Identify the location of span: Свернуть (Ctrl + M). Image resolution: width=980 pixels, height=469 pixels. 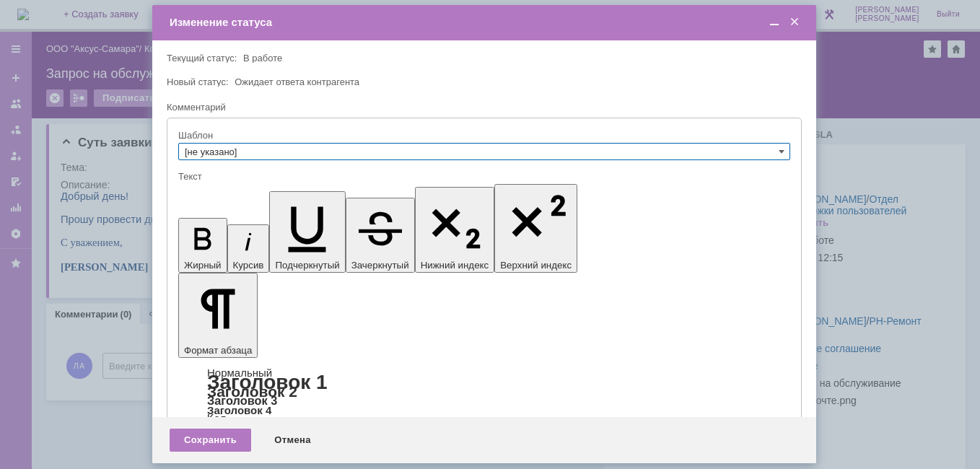
(775, 22).